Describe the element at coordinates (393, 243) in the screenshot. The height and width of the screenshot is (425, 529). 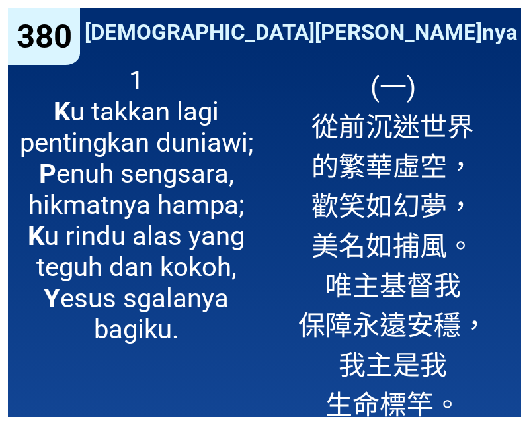
I see `span: (一) 從前沉迷世界 的繁華虛空， 歡笑如幻夢， 美名如捕風。 唯主基督我 保障永遠安穩， 我主是我 生命標竿。` at that location.